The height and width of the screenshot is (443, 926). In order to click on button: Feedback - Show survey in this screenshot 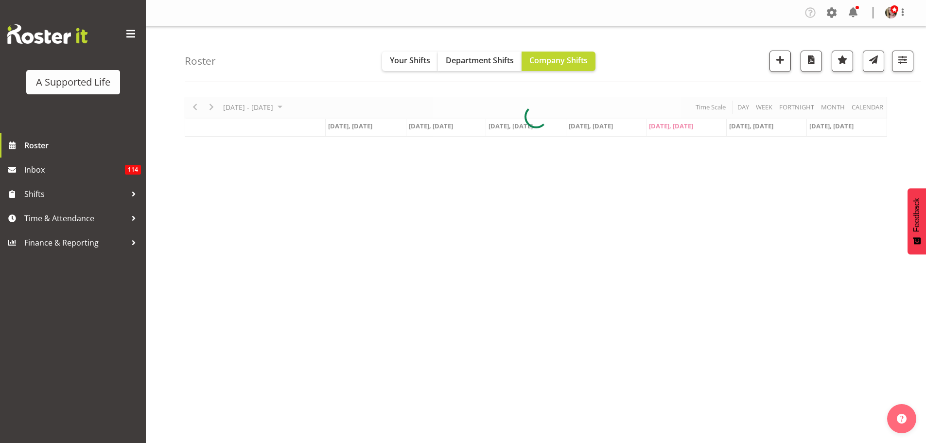, I will do `click(916, 221)`.